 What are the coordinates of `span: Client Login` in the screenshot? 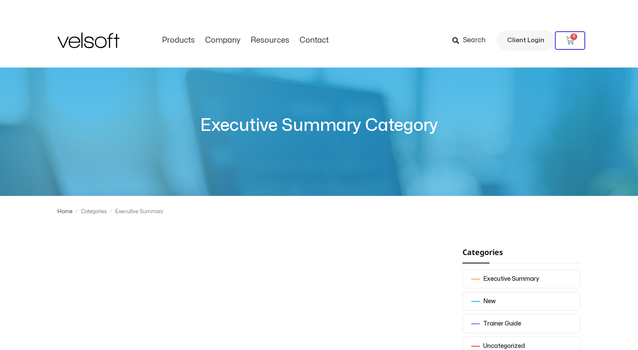 It's located at (526, 41).